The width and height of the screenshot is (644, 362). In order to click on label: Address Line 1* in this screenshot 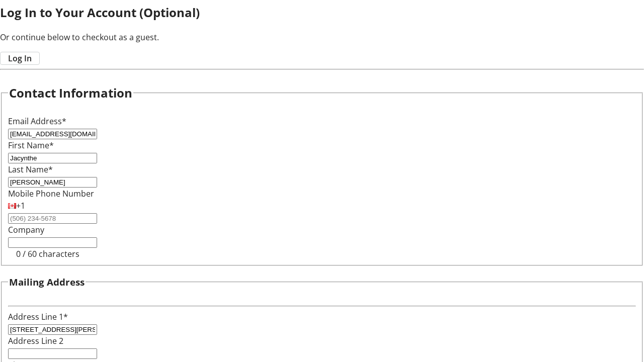, I will do `click(38, 317)`.